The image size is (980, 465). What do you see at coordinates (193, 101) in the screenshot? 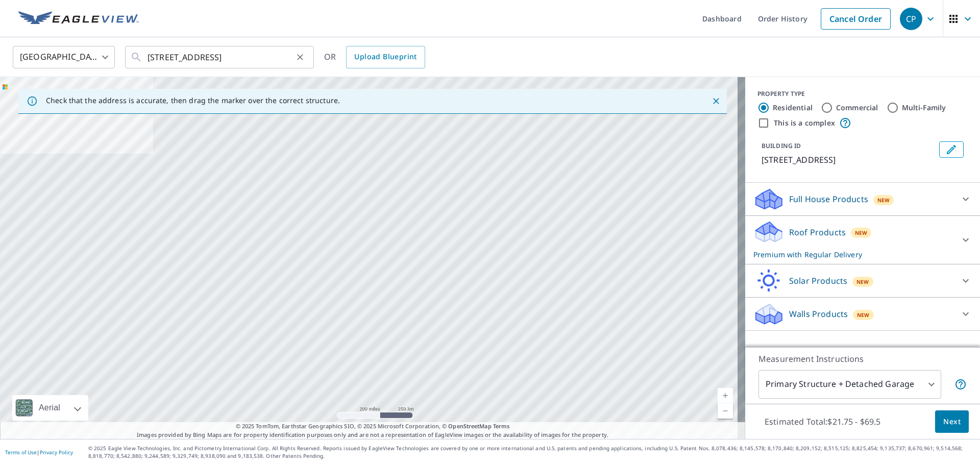
I see `p: Check that the address is accurate, then drag the marker over the correct structure.` at bounding box center [193, 101].